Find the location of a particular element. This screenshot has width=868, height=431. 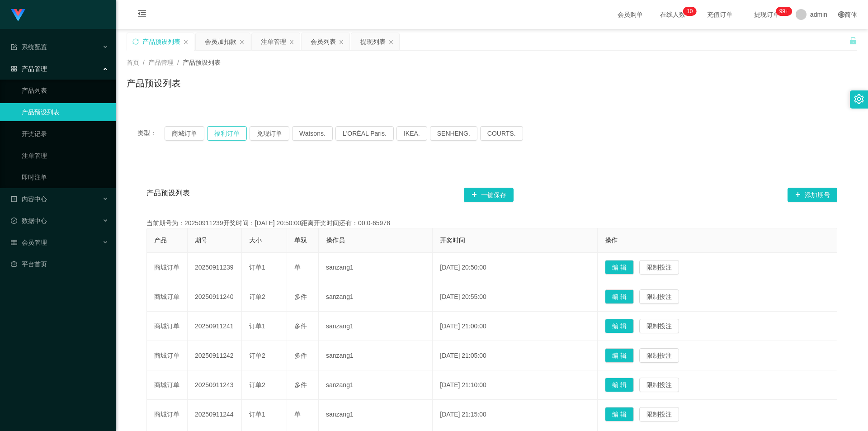

span: 内容中心 is located at coordinates (29, 199).